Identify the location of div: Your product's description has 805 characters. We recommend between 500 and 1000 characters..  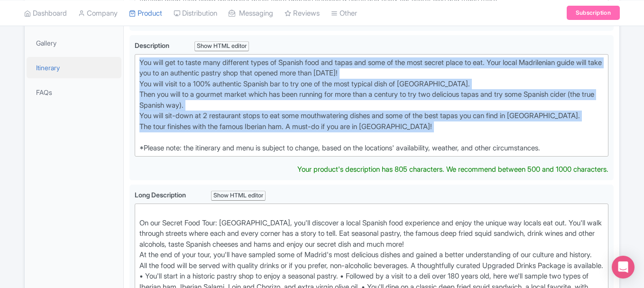
(453, 169).